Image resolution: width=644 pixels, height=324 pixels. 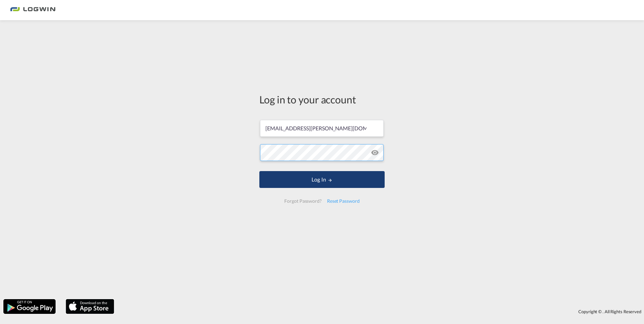 What do you see at coordinates (29, 306) in the screenshot?
I see `img: google.png` at bounding box center [29, 306].